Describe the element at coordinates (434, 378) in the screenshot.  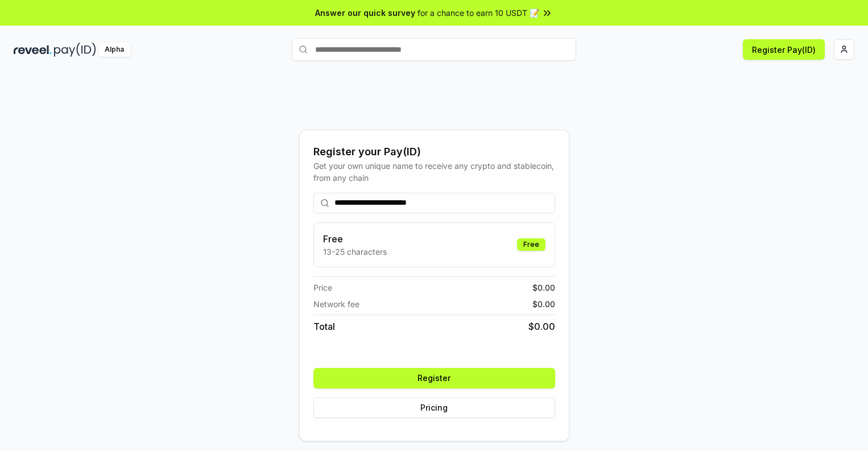
I see `button: Register` at that location.